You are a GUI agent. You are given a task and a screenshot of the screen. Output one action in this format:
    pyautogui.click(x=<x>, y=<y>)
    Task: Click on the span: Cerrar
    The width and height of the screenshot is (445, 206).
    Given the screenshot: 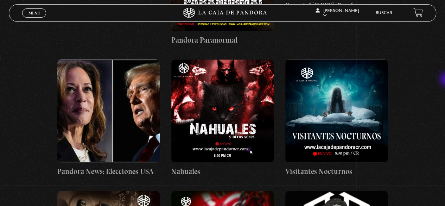 What is the action you would take?
    pyautogui.click(x=34, y=19)
    